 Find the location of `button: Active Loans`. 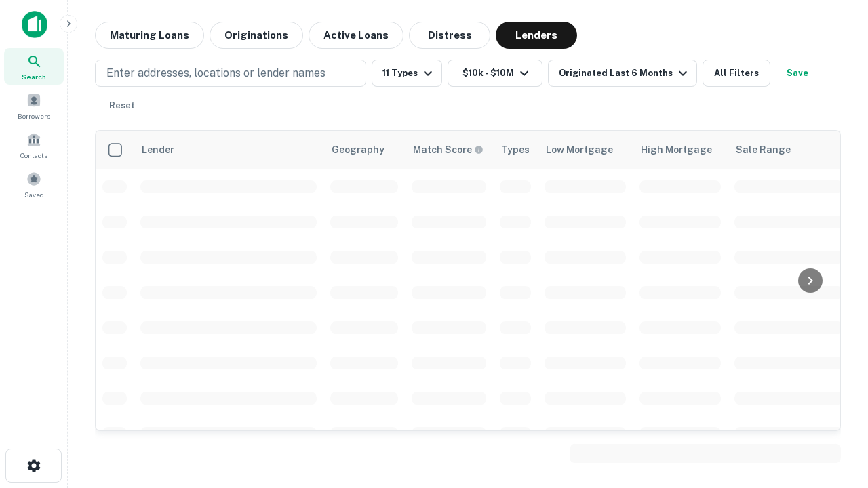

button: Active Loans is located at coordinates (356, 35).